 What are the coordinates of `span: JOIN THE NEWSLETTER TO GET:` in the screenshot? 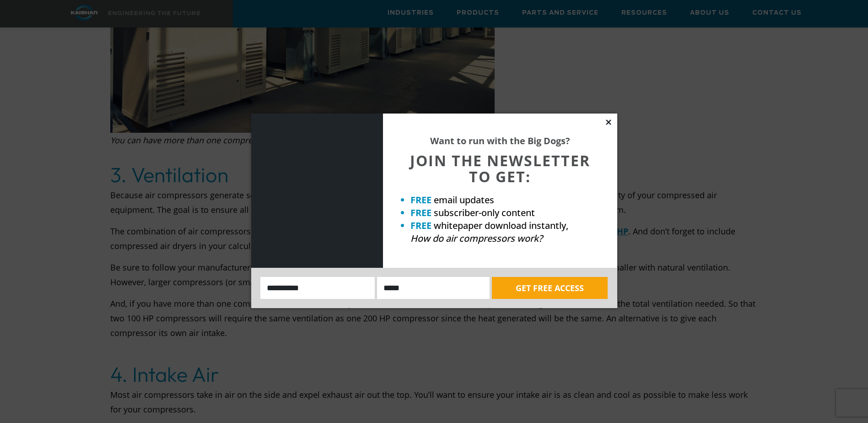 It's located at (500, 169).